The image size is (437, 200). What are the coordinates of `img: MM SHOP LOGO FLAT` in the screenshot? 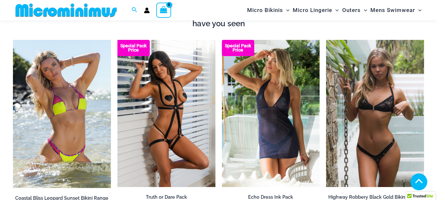 It's located at (66, 10).